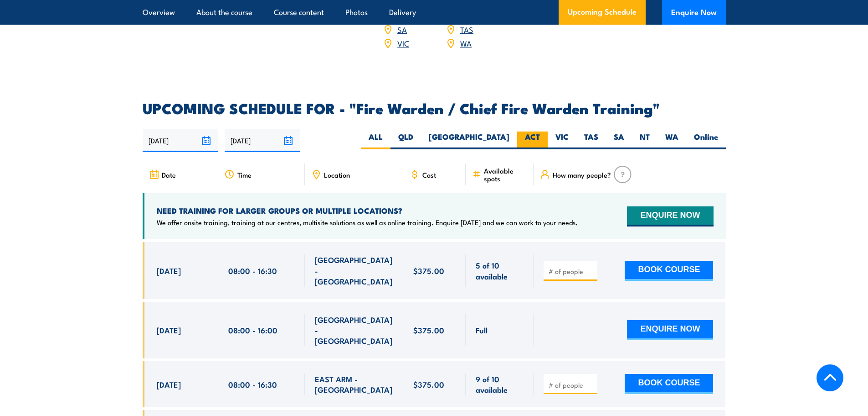 The width and height of the screenshot is (868, 416). Describe the element at coordinates (367, 211) in the screenshot. I see `h4: NEED TRAINING FOR LARGER GROUPS OR MULTIPLE LOCATIONS?` at that location.